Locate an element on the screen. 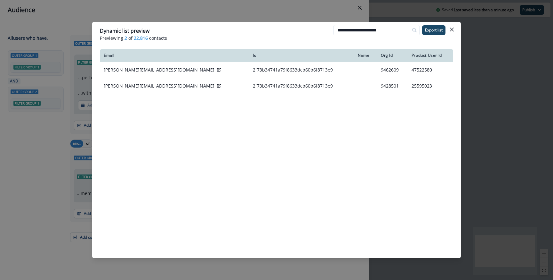 This screenshot has height=280, width=553. td: 9462609 is located at coordinates (393, 70).